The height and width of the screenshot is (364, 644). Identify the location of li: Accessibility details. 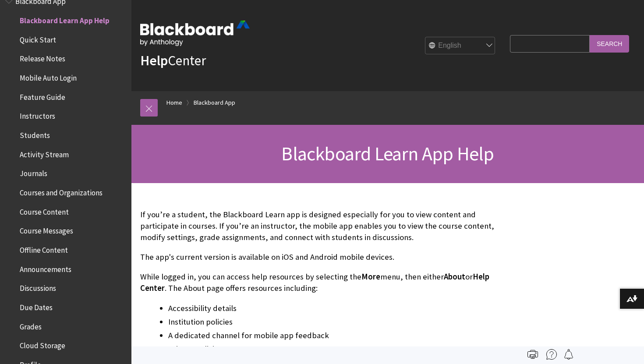
(337, 308).